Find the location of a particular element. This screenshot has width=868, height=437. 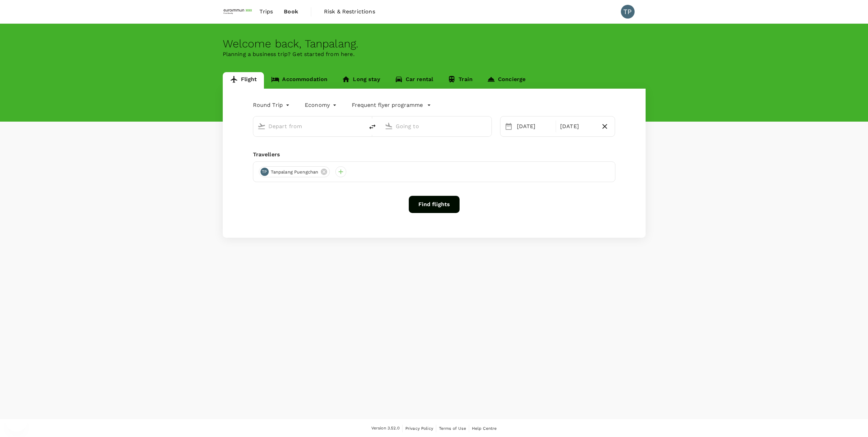

button: delete is located at coordinates (373, 126).